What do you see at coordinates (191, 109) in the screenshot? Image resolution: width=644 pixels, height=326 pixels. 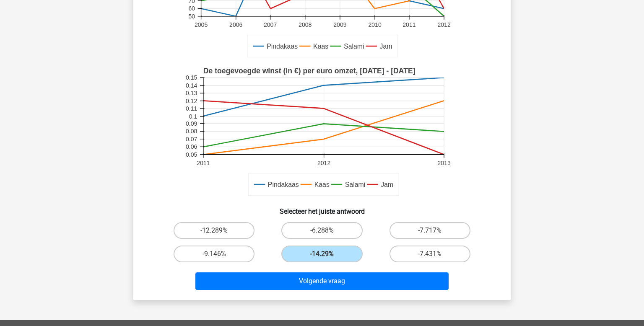 I see `text: 0.11` at bounding box center [191, 109].